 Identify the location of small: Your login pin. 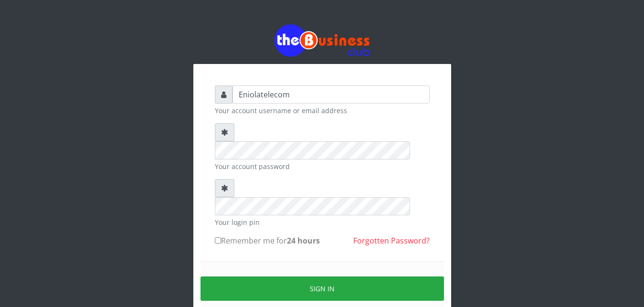
(322, 222).